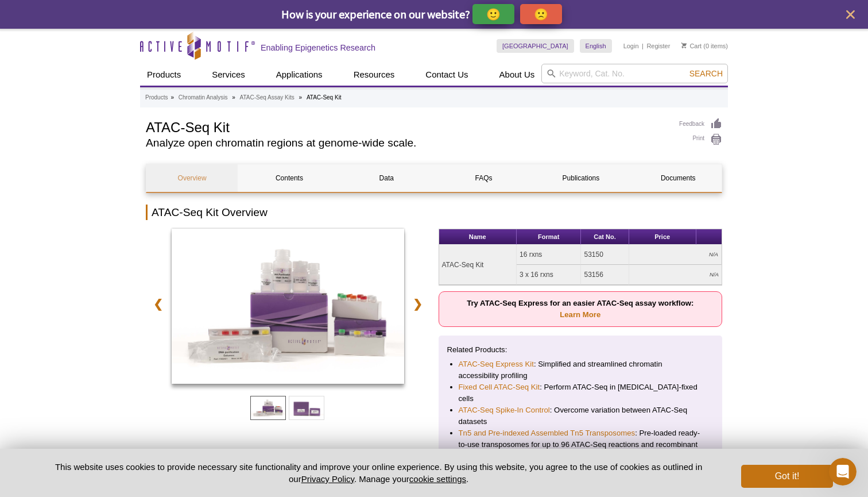  I want to click on li: ATAC-Seq Kit, so click(324, 97).